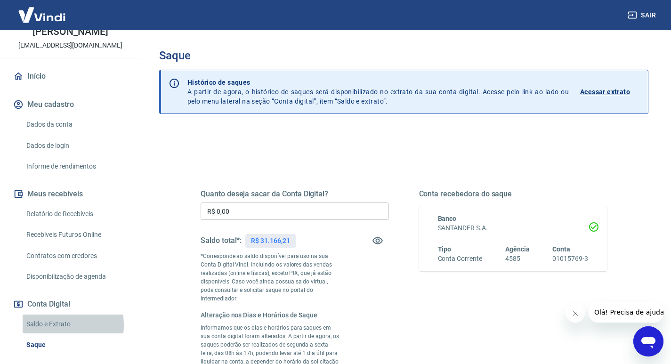 The height and width of the screenshot is (364, 671). What do you see at coordinates (270, 241) in the screenshot?
I see `p: R$ 31.166,21` at bounding box center [270, 241].